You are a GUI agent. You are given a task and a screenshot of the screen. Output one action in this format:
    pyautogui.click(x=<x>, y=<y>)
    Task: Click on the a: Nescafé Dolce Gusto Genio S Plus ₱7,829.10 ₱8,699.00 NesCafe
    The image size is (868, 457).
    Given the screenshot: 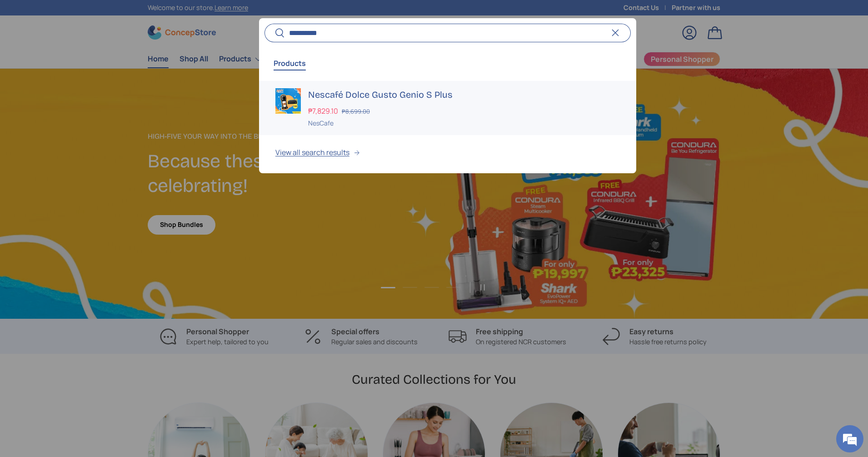 What is the action you would take?
    pyautogui.click(x=447, y=108)
    